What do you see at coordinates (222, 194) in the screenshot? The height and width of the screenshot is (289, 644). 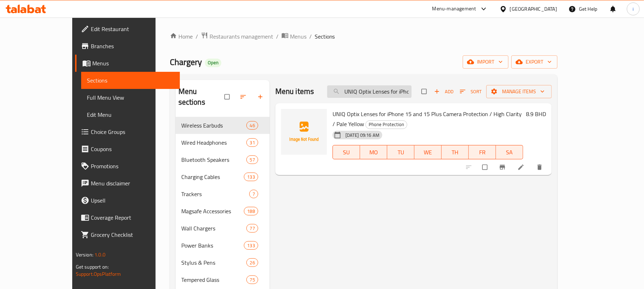 I see `div: Trackers7` at bounding box center [222, 194].